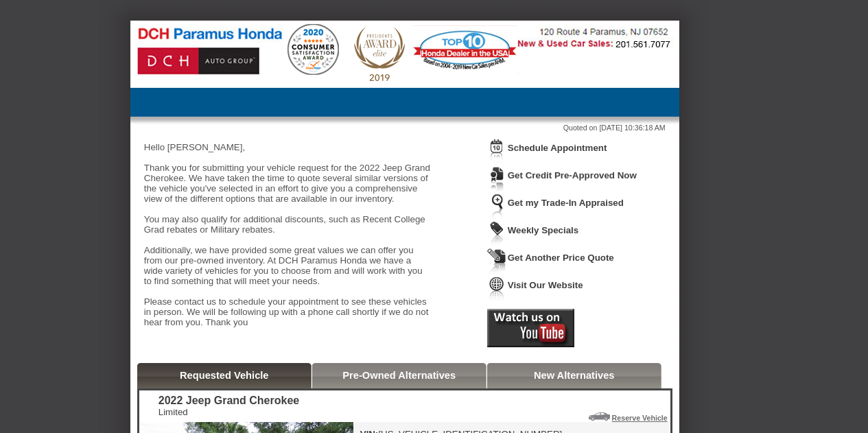  What do you see at coordinates (497, 151) in the screenshot?
I see `img: Icon_ScheduleAppointment.png` at bounding box center [497, 151].